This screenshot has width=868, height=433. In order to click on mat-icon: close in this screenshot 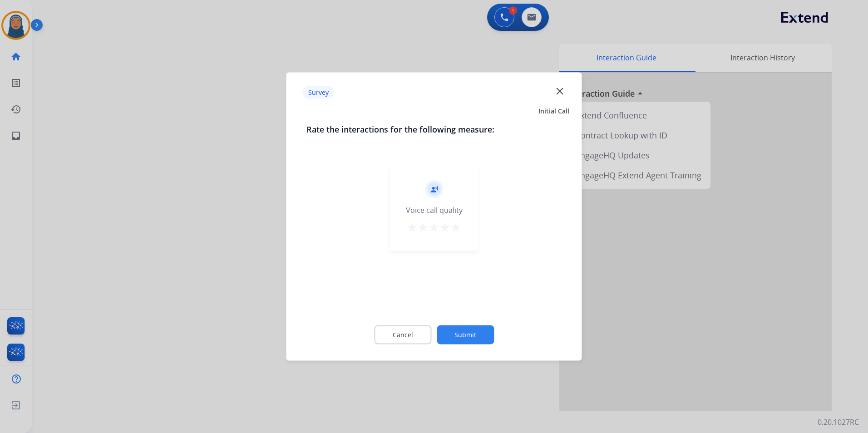, I will do `click(560, 91)`.